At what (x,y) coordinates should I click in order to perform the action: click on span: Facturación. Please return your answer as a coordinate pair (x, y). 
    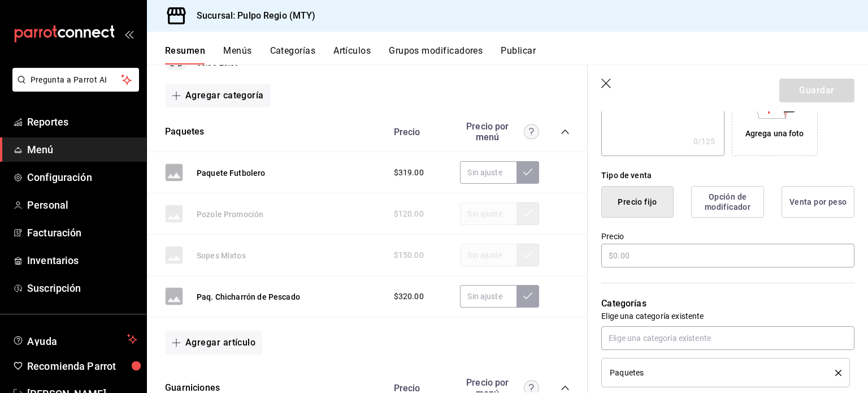
    Looking at the image, I should click on (82, 232).